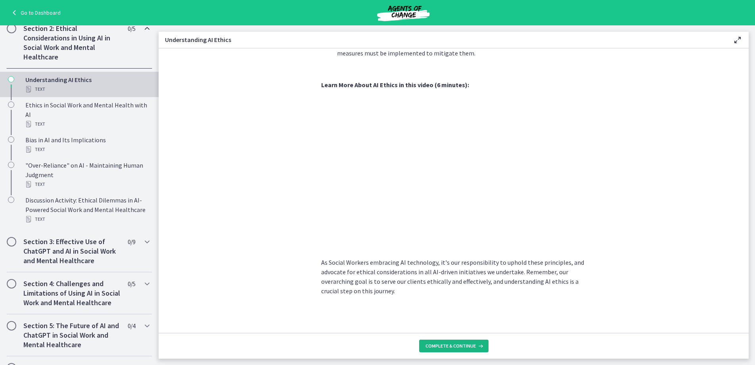  I want to click on span: 0 / 9, so click(131, 242).